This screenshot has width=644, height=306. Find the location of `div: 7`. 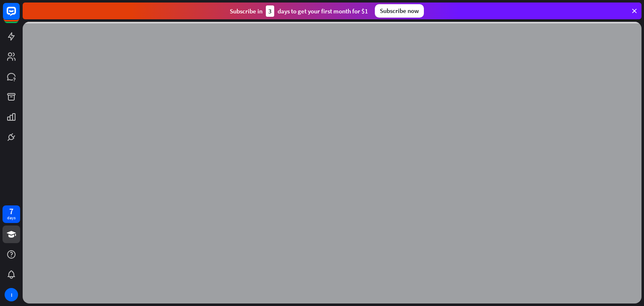

div: 7 is located at coordinates (11, 211).